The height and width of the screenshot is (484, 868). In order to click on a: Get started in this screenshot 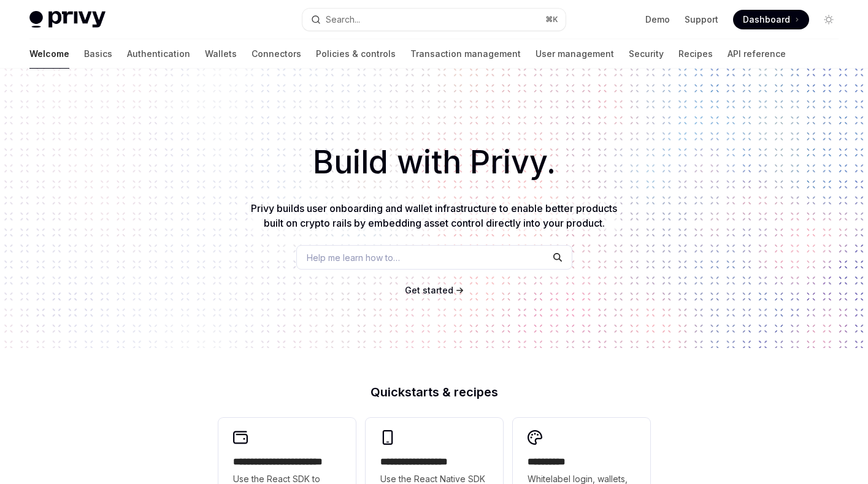, I will do `click(428, 291)`.